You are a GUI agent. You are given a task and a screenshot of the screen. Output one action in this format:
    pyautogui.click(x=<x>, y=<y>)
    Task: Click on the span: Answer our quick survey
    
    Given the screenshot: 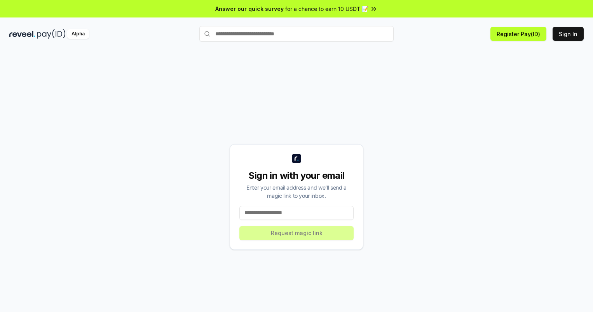 What is the action you would take?
    pyautogui.click(x=250, y=9)
    